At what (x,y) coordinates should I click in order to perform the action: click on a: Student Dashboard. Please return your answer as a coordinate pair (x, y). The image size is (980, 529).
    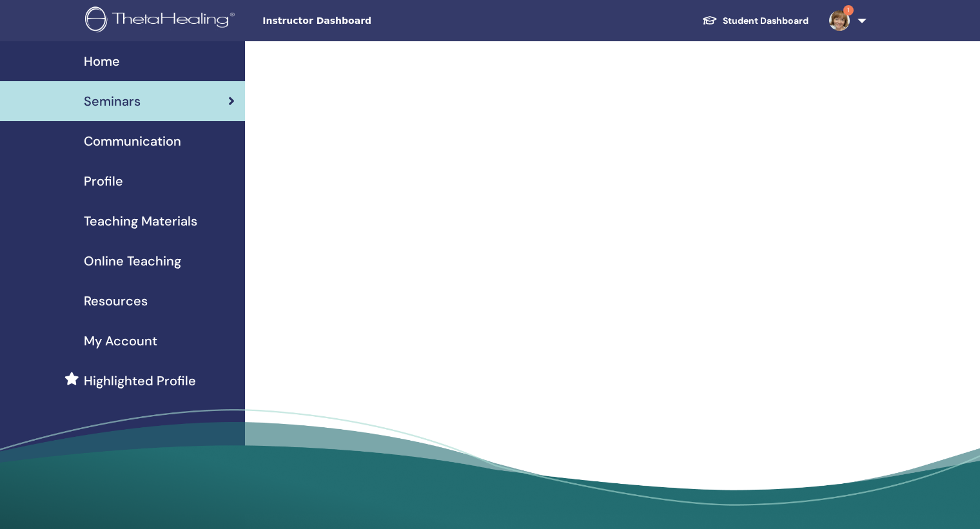
    Looking at the image, I should click on (755, 21).